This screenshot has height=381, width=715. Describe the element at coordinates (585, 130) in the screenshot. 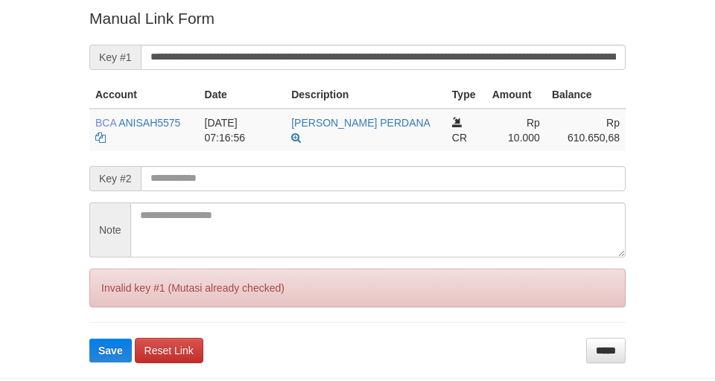

I see `td: Rp 610.650,68` at that location.